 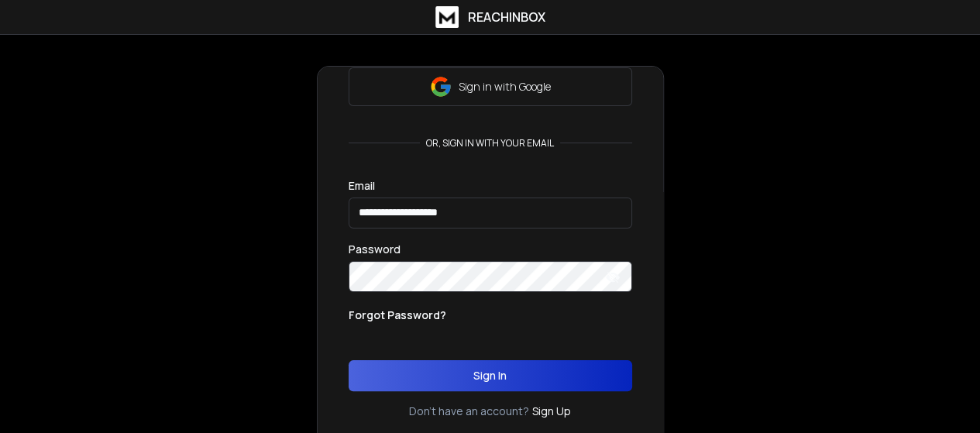 What do you see at coordinates (398, 315) in the screenshot?
I see `p: Forgot Password?` at bounding box center [398, 315].